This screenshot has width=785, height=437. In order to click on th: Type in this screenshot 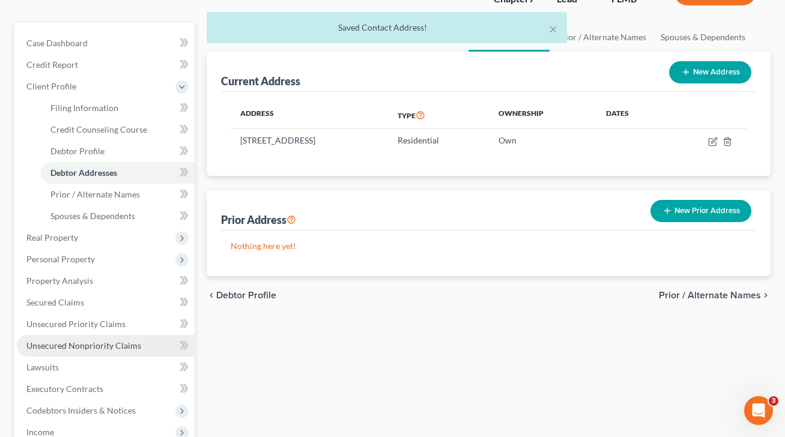, I will do `click(438, 115)`.